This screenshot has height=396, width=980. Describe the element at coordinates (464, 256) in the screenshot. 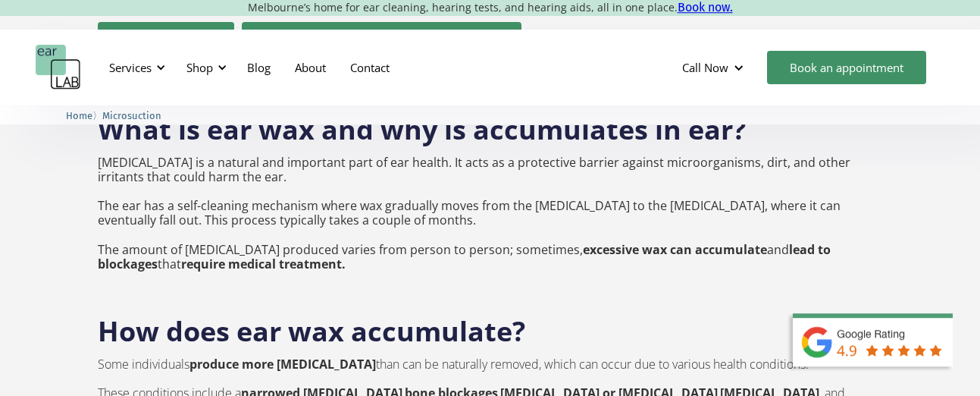

I see `strong: lead to blockages` at that location.